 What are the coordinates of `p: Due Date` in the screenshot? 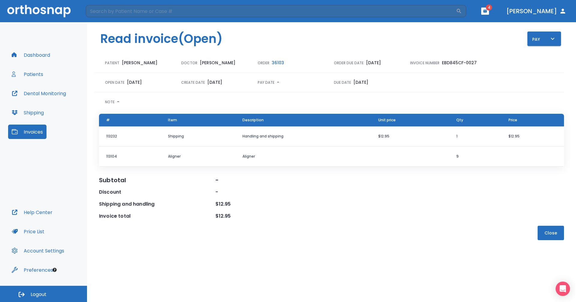 It's located at (343, 83).